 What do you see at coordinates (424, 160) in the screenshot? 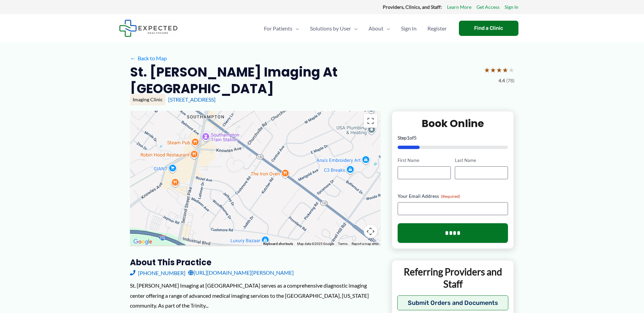
I see `label: First Name` at bounding box center [424, 160].